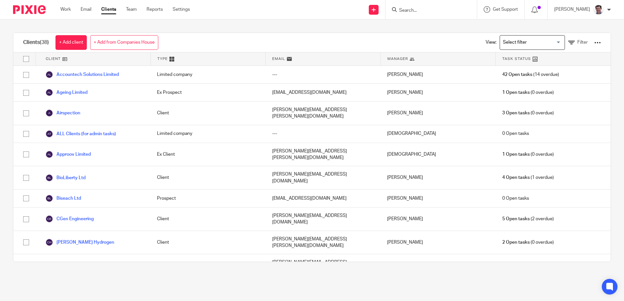 This screenshot has width=624, height=301. I want to click on a: BioLiberty Ltd, so click(65, 178).